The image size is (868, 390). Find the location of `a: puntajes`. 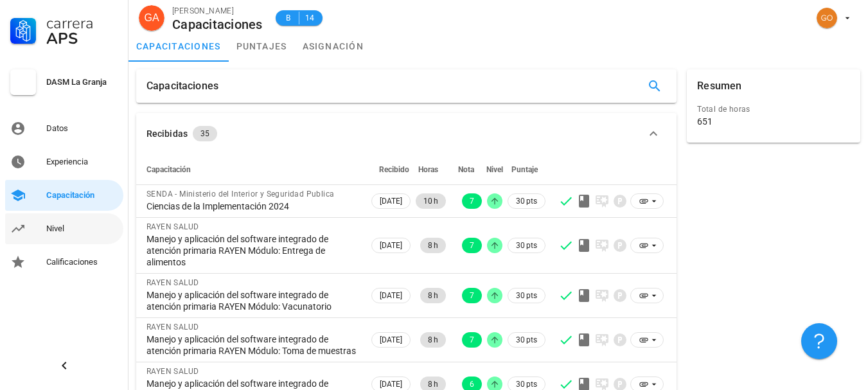

a: puntajes is located at coordinates (262, 46).